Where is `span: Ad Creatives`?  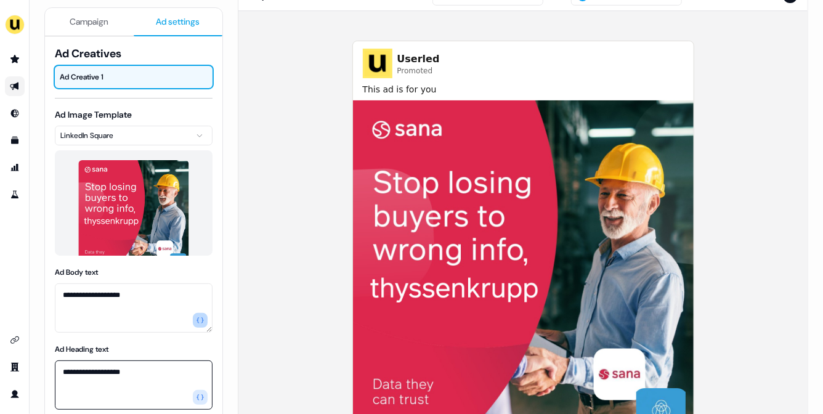 span: Ad Creatives is located at coordinates (134, 54).